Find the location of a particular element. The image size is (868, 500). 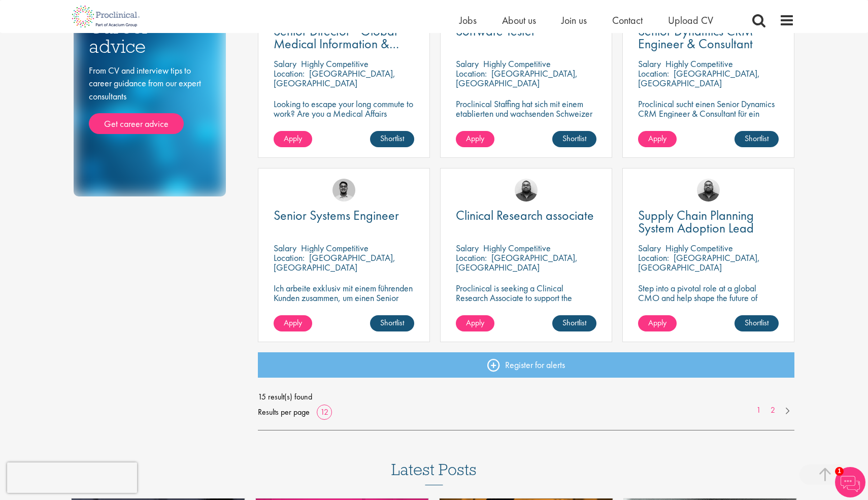

img: Timothy Deschamps is located at coordinates (343, 190).